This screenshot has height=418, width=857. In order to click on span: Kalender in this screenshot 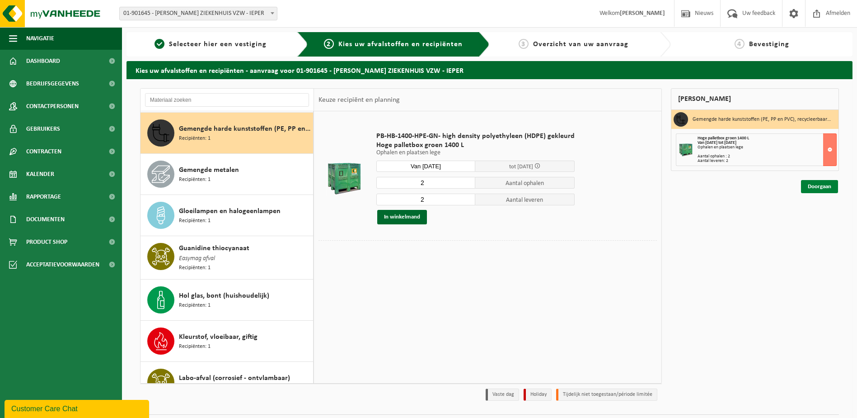, I will do `click(40, 174)`.